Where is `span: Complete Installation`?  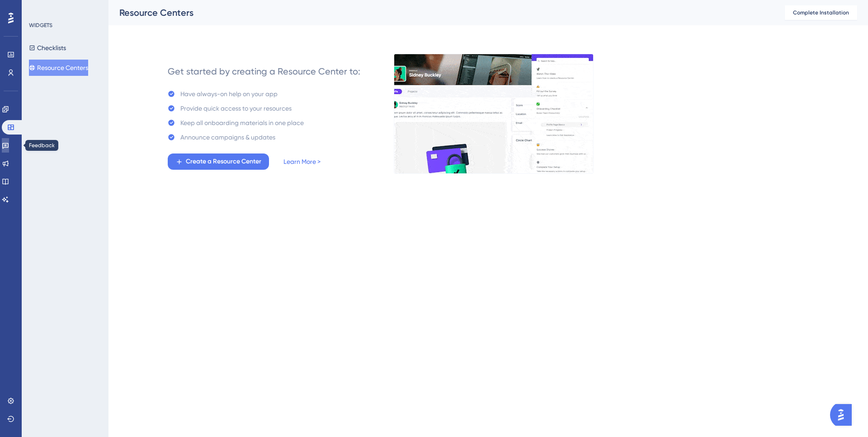
span: Complete Installation is located at coordinates (821, 12).